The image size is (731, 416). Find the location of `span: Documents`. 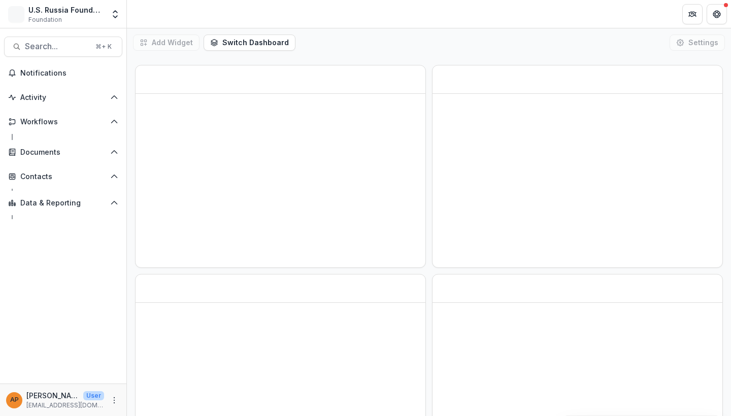

span: Documents is located at coordinates (63, 152).